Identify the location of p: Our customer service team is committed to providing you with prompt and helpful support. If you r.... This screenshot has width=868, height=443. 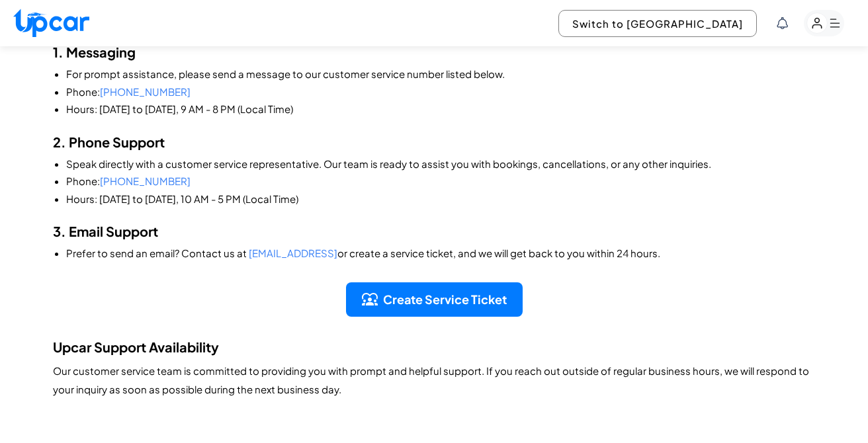
(434, 380).